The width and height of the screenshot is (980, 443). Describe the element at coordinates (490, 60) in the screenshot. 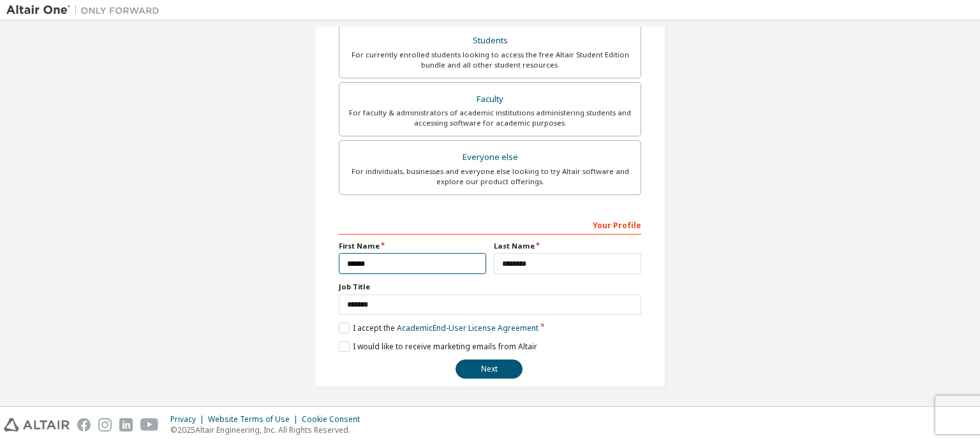

I see `div: For currently enrolled students looking to access the free Altair Student Edition bundle and all ...` at that location.